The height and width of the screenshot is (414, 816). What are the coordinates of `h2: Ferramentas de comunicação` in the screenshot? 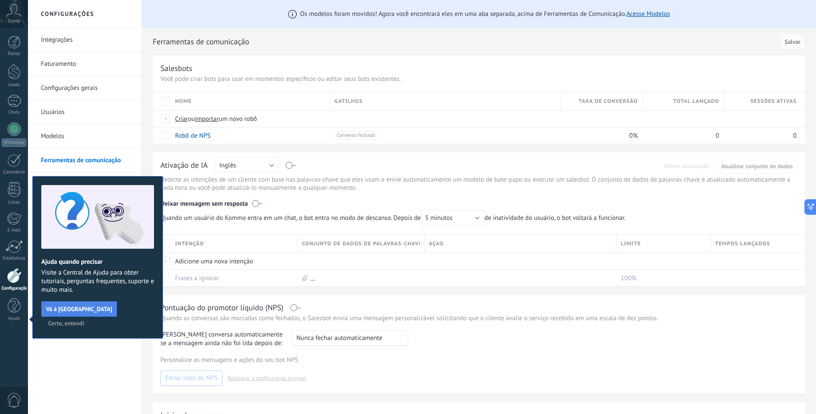 It's located at (465, 42).